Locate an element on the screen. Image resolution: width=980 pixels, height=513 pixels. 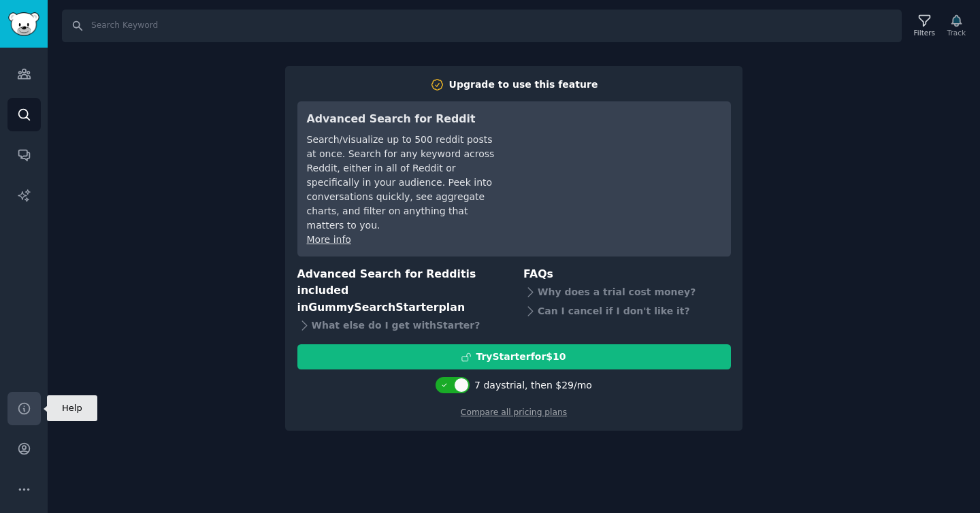
a: More info is located at coordinates (329, 239).